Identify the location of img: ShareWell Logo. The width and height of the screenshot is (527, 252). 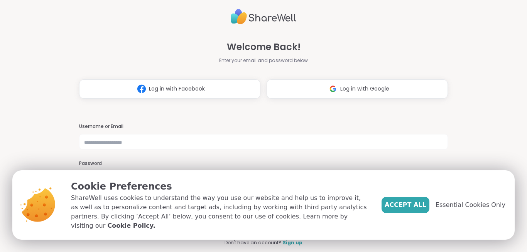
(264, 17).